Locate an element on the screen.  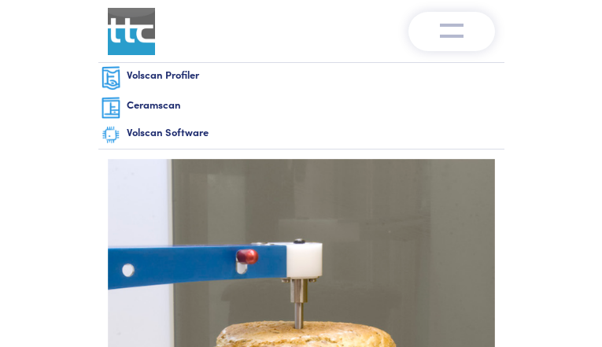
img: ceramscan-nav.png is located at coordinates (111, 108).